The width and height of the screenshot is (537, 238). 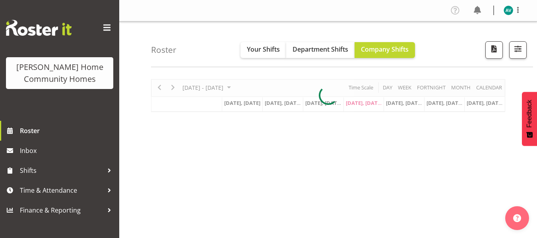 I want to click on span: Roster, so click(x=68, y=131).